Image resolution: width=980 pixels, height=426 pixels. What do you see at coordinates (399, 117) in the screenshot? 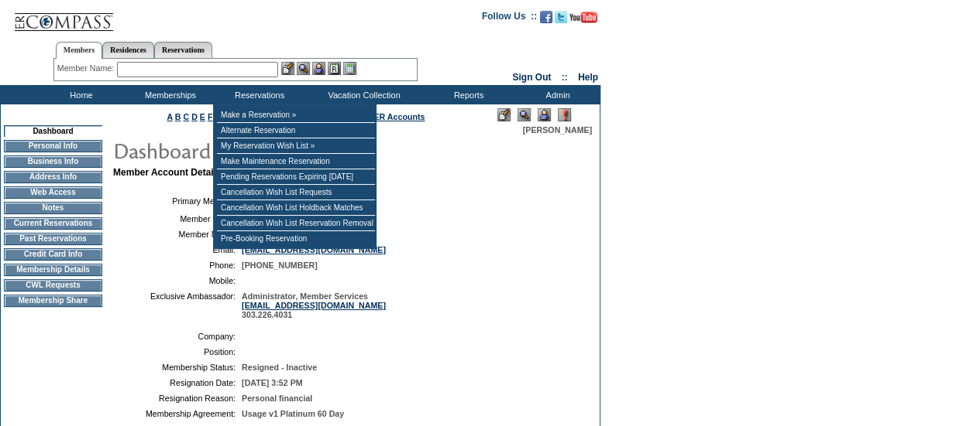
I see `a: ER Accounts` at bounding box center [399, 117].